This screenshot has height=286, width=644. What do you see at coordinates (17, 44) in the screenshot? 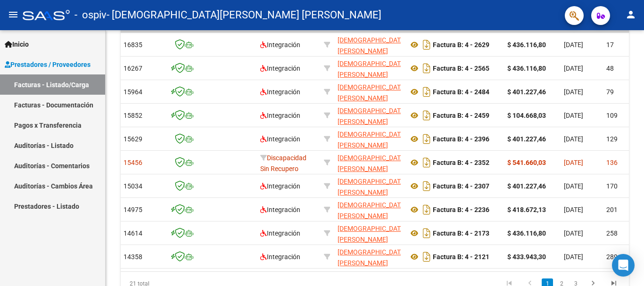
I see `span: Inicio` at bounding box center [17, 44].